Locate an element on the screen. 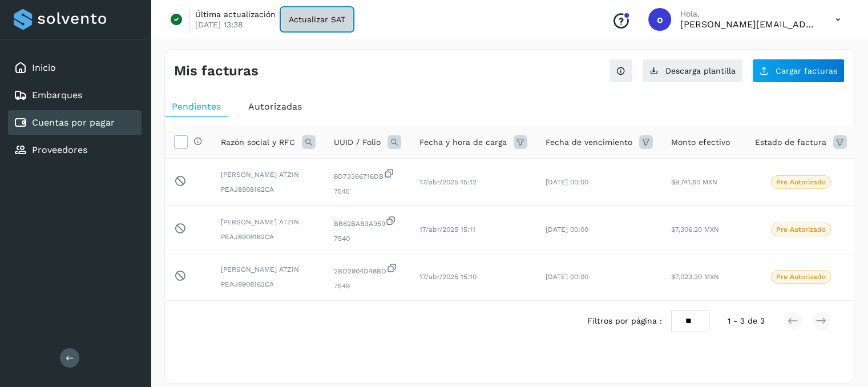  div: Cuentas por pagar is located at coordinates (75, 123).